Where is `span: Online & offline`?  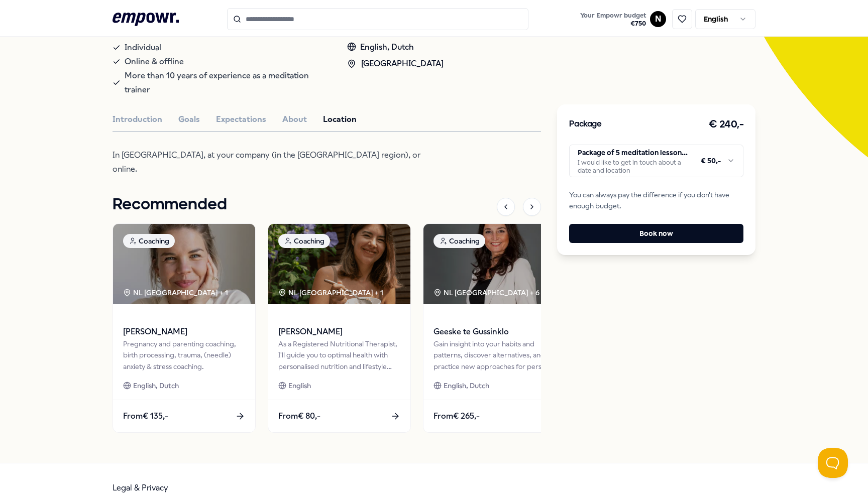
span: Online & offline is located at coordinates (154, 62).